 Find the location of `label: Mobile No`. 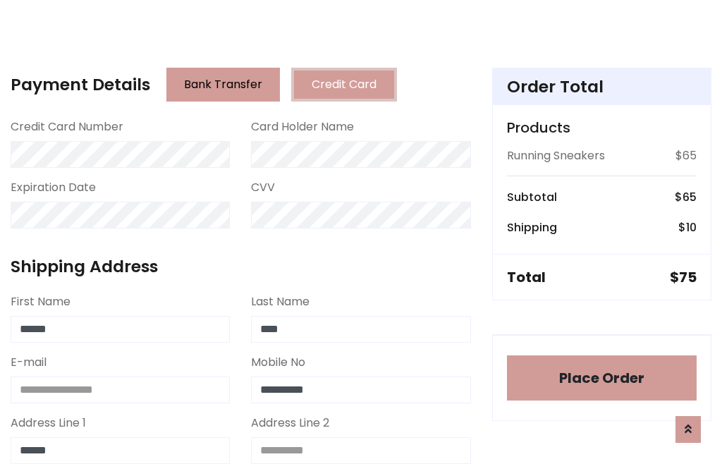

label: Mobile No is located at coordinates (278, 362).